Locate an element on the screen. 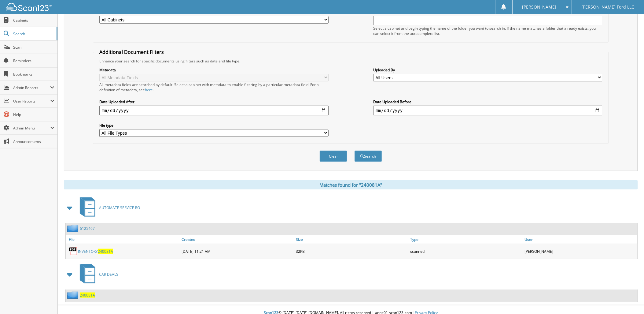  span: Search is located at coordinates (33, 34).